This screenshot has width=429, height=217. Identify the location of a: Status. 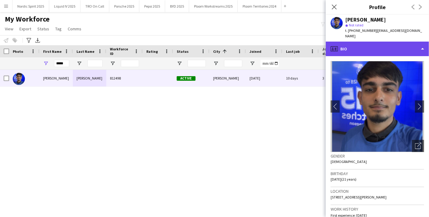
(43, 29).